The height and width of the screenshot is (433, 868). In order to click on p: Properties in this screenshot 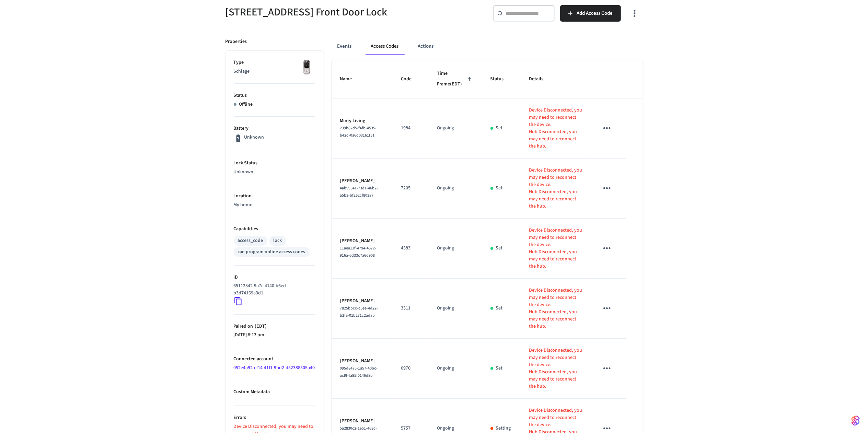, I will do `click(236, 41)`.